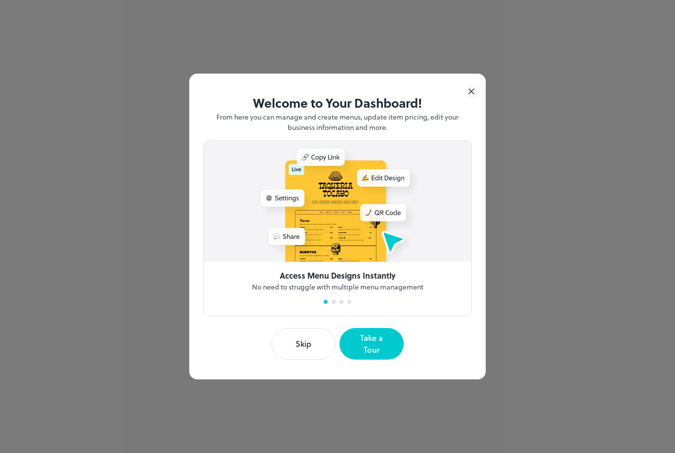  Describe the element at coordinates (337, 276) in the screenshot. I see `p: Access Menu Designs Instantly` at that location.